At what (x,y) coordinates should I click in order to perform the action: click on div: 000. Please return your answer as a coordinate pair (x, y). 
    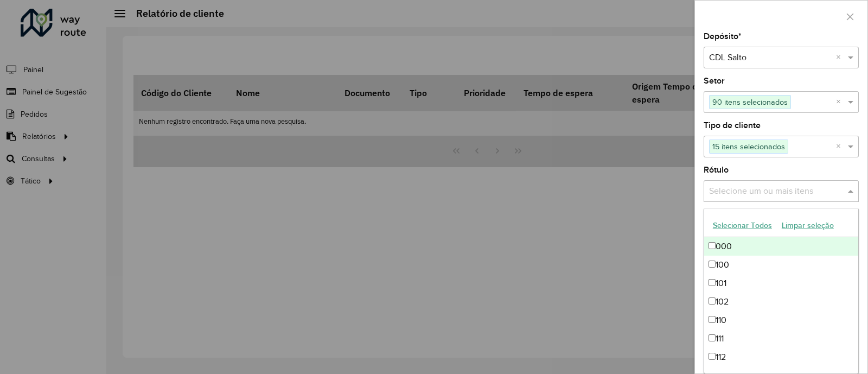
    Looking at the image, I should click on (781, 246).